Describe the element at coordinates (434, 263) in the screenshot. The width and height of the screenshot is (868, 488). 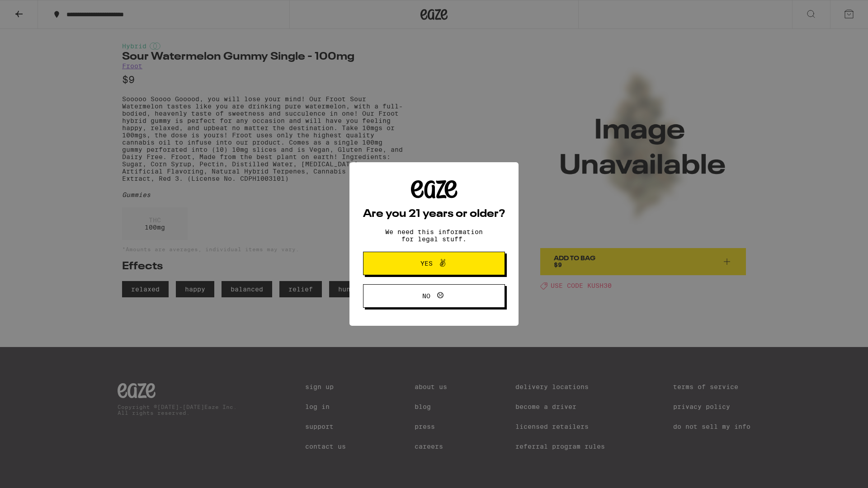
I see `button: Yes` at that location.